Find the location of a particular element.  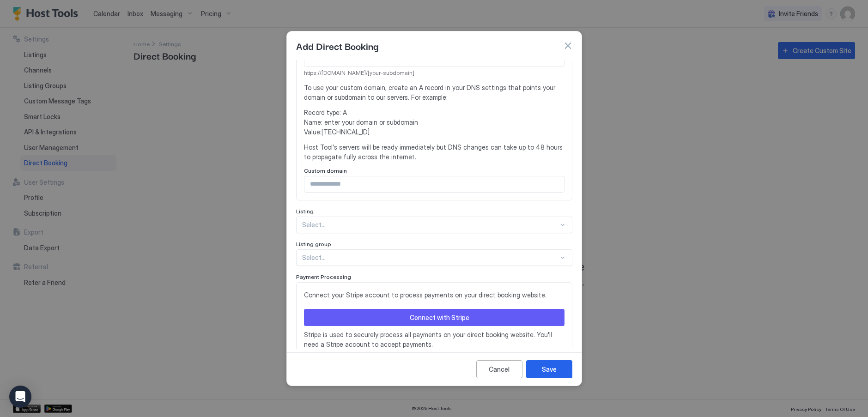

span: Listing group is located at coordinates (314, 244).